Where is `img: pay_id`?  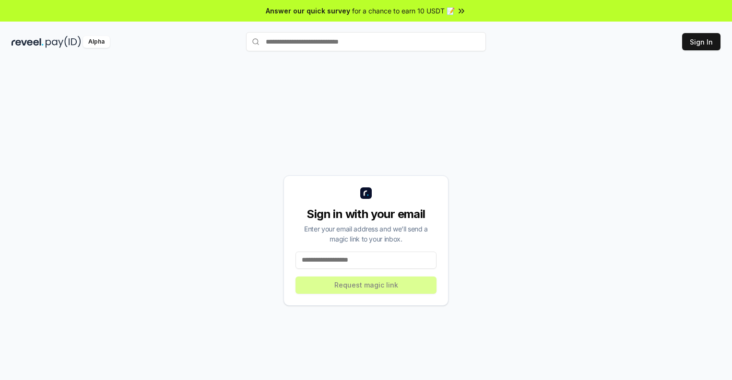
img: pay_id is located at coordinates (63, 42).